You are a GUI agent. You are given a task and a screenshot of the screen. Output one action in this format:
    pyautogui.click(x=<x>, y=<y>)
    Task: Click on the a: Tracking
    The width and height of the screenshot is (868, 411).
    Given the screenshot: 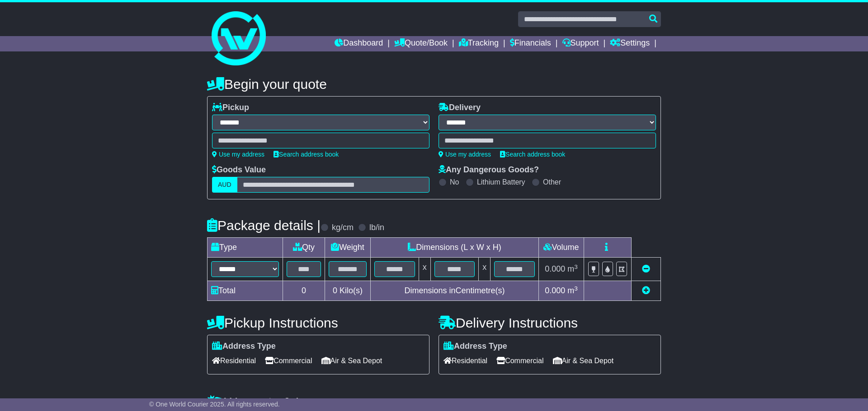 What is the action you would take?
    pyautogui.click(x=478, y=43)
    